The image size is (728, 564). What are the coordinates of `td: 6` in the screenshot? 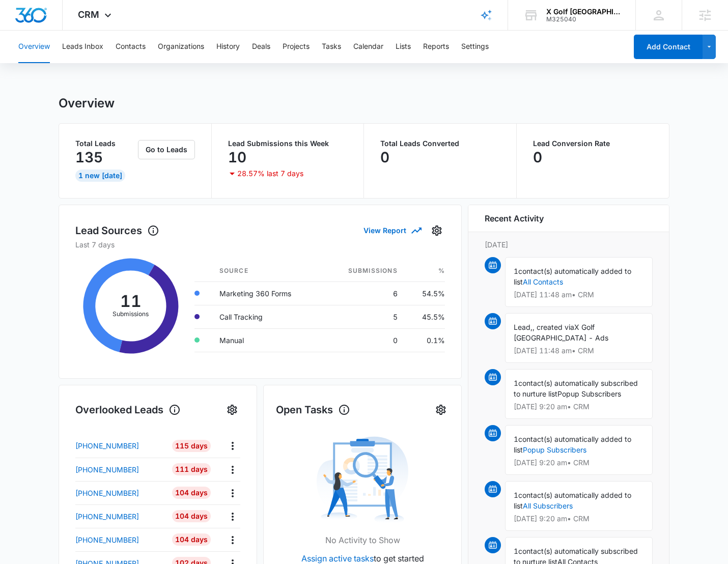 It's located at (363, 293).